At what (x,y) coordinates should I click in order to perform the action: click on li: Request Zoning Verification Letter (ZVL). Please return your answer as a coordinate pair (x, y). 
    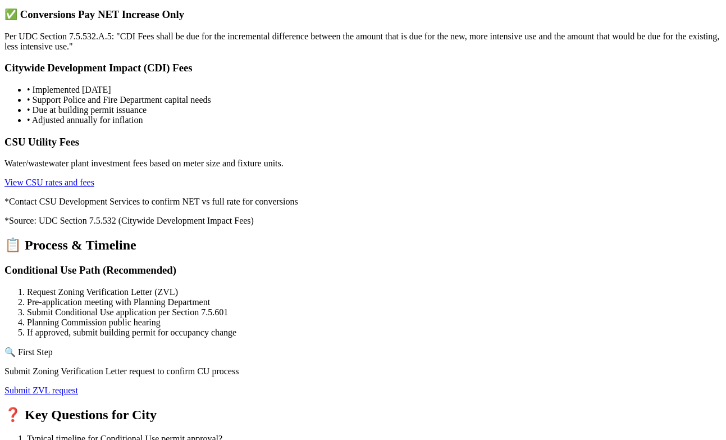
    Looking at the image, I should click on (374, 292).